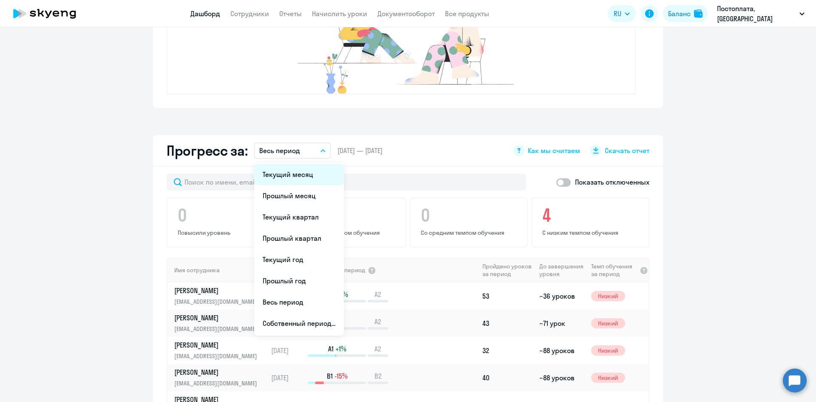 This screenshot has height=402, width=816. I want to click on p: Показать отключенных, so click(612, 182).